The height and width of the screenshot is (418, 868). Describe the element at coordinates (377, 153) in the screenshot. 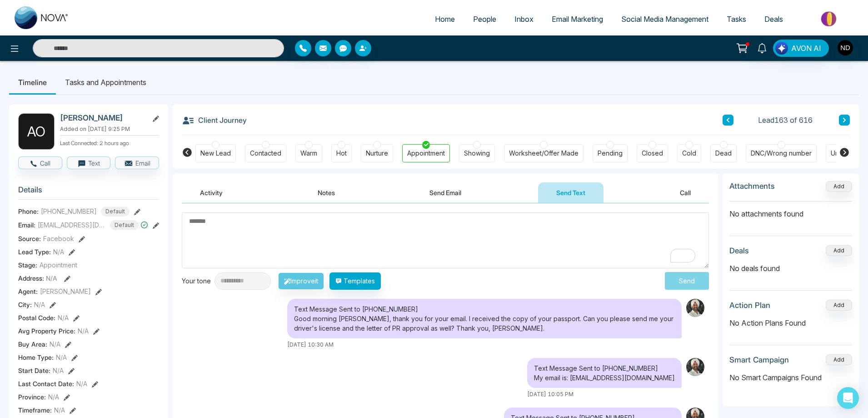

I see `div: Nurture` at that location.